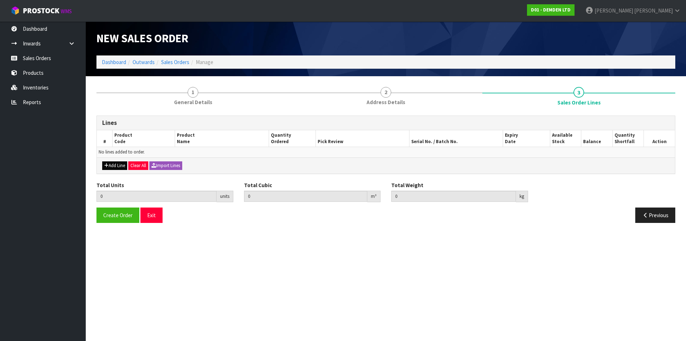  Describe the element at coordinates (526, 138) in the screenshot. I see `th: Expiry Date` at that location.